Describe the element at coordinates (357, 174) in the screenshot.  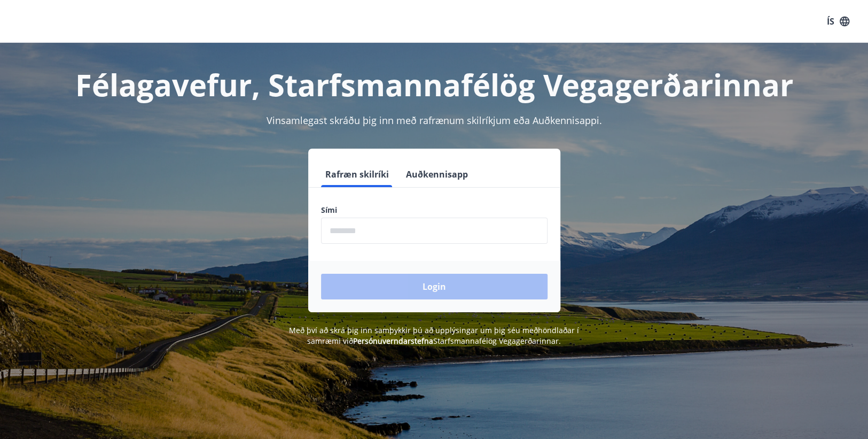
I see `button: Rafræn skilríki` at that location.